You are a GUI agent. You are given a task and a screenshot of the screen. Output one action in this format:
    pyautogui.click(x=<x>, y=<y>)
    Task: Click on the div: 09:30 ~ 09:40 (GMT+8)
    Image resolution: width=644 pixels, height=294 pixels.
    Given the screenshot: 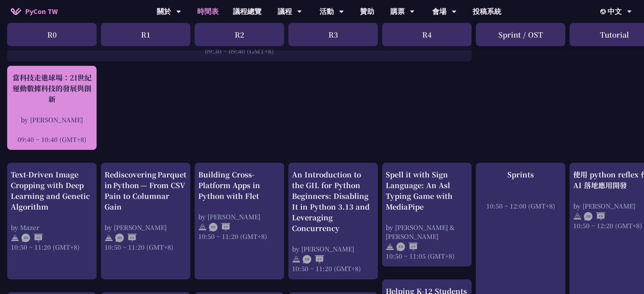 What is the action you would take?
    pyautogui.click(x=239, y=51)
    